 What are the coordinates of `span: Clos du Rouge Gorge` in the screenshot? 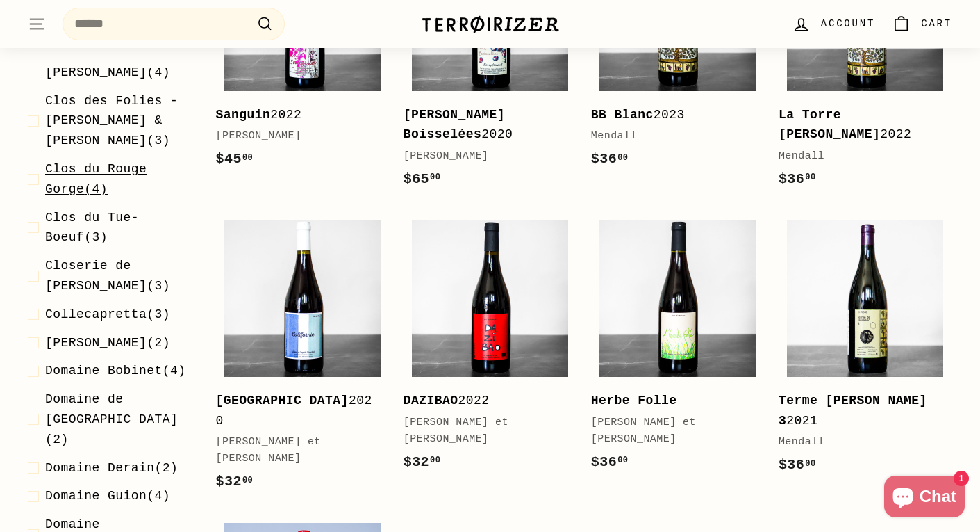 It's located at (96, 179).